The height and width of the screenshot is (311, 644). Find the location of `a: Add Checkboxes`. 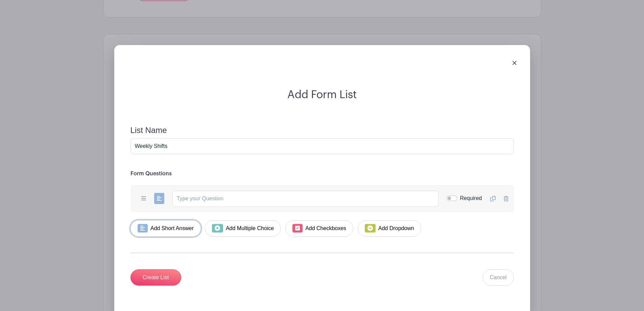

a: Add Checkboxes is located at coordinates (319, 228).